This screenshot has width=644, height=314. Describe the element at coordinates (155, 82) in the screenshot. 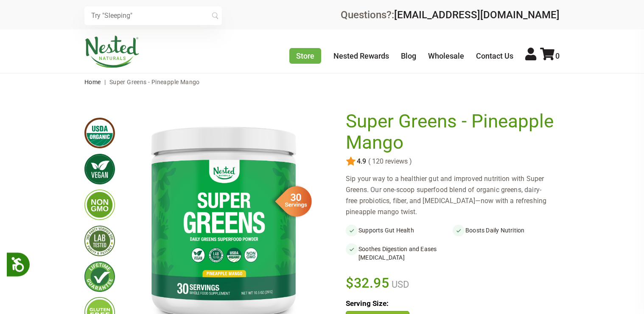

I see `span: Super Greens - Pineapple Mango` at that location.